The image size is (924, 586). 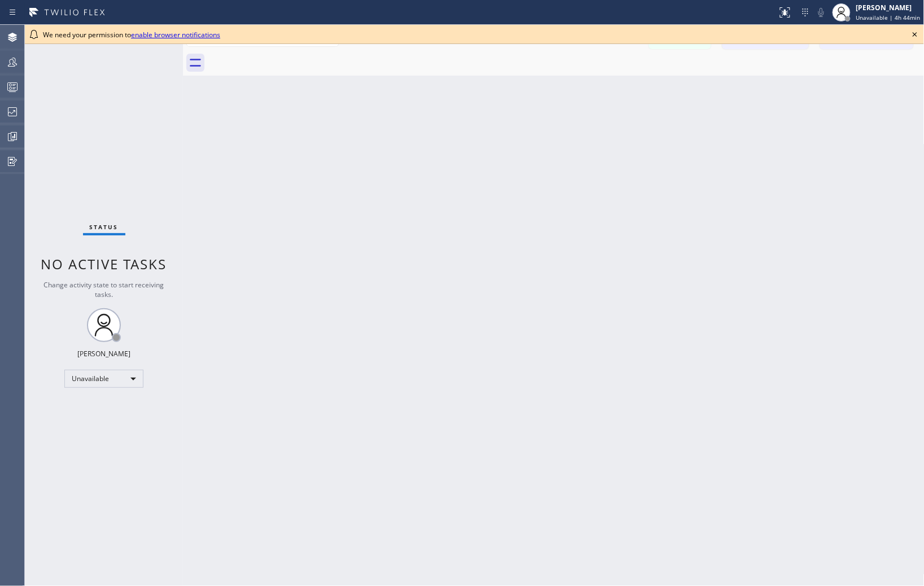 I want to click on div: Unavailable, so click(x=104, y=379).